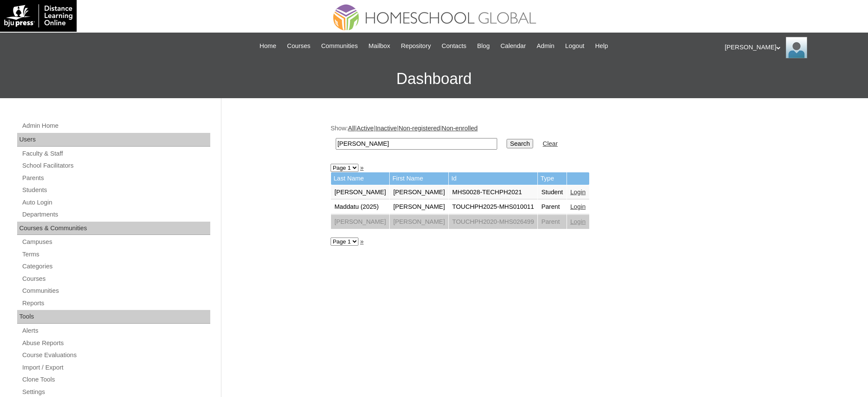  What do you see at coordinates (419, 179) in the screenshot?
I see `td: First Name` at bounding box center [419, 179].